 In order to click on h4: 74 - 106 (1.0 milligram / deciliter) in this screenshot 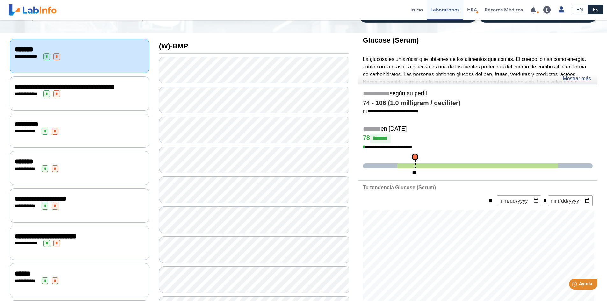, I will do `click(478, 103)`.